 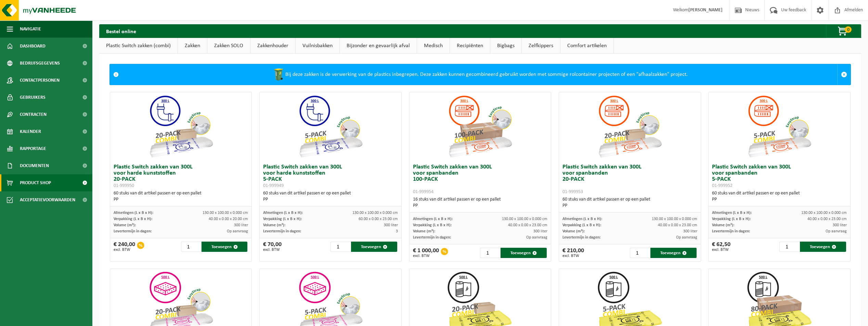 I want to click on h3: Plastic Switch zakken van 300L voor harde kunststoffen 5-PACK, so click(x=331, y=176).